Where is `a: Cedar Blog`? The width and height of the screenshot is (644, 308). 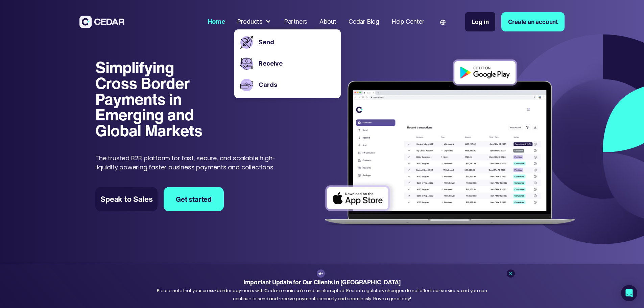
a: Cedar Blog is located at coordinates (364, 21).